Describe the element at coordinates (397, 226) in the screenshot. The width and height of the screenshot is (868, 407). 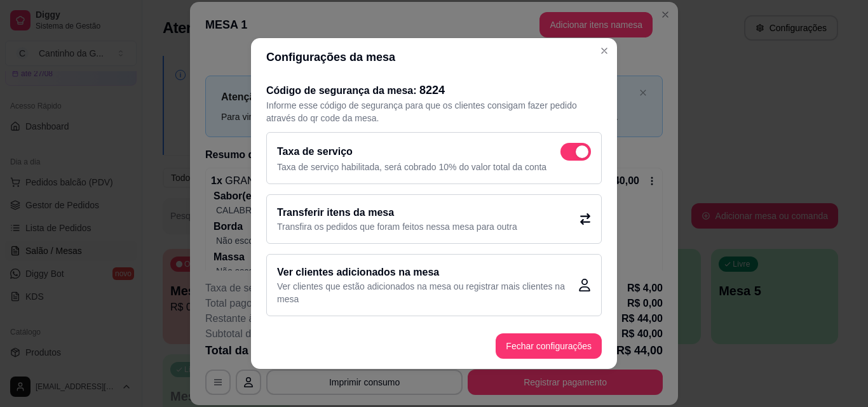
I see `p: Transfira os pedidos que foram feitos nessa mesa para outra` at that location.